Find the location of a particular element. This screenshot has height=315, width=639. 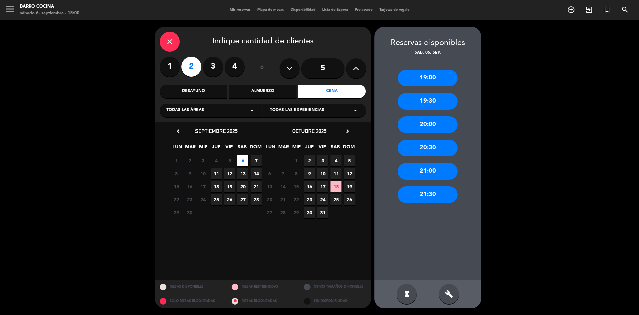

div: Reservas disponibles is located at coordinates (428, 43).